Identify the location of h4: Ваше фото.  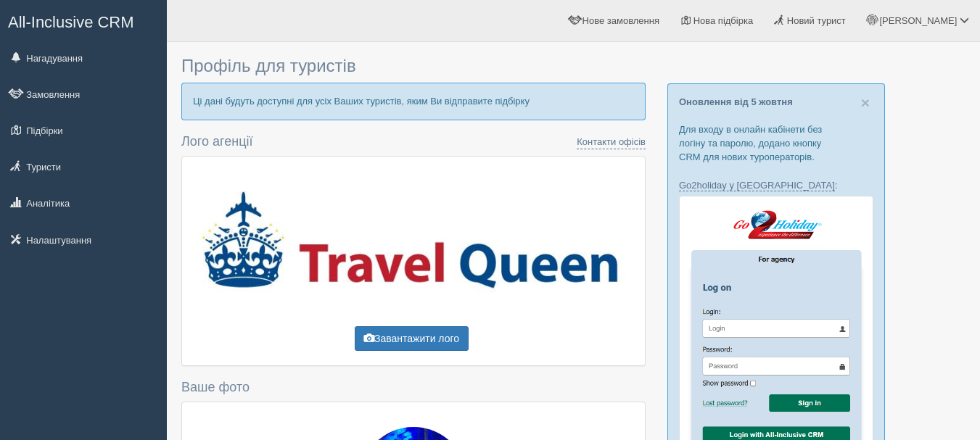
(413, 387).